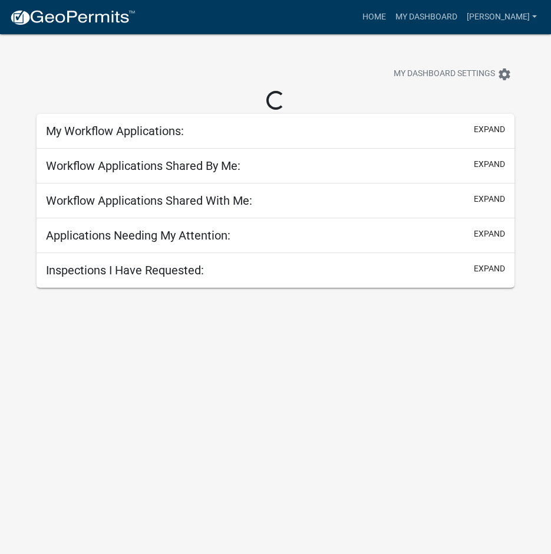  What do you see at coordinates (149, 200) in the screenshot?
I see `h5: Workflow Applications Shared With Me:` at bounding box center [149, 200].